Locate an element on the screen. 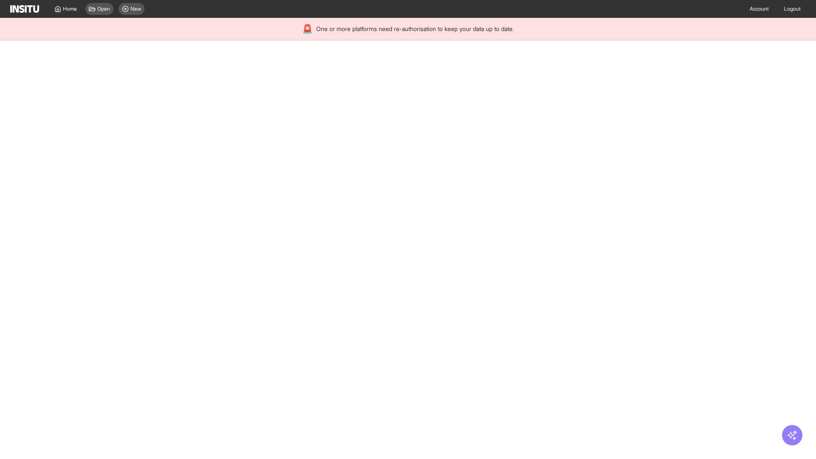  span: One or more platforms need re-authorisation to keep your data up to date. is located at coordinates (415, 29).